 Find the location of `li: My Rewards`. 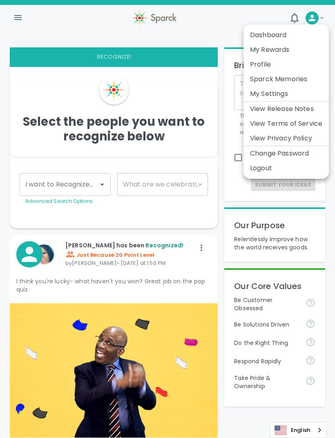

li: My Rewards is located at coordinates (286, 50).